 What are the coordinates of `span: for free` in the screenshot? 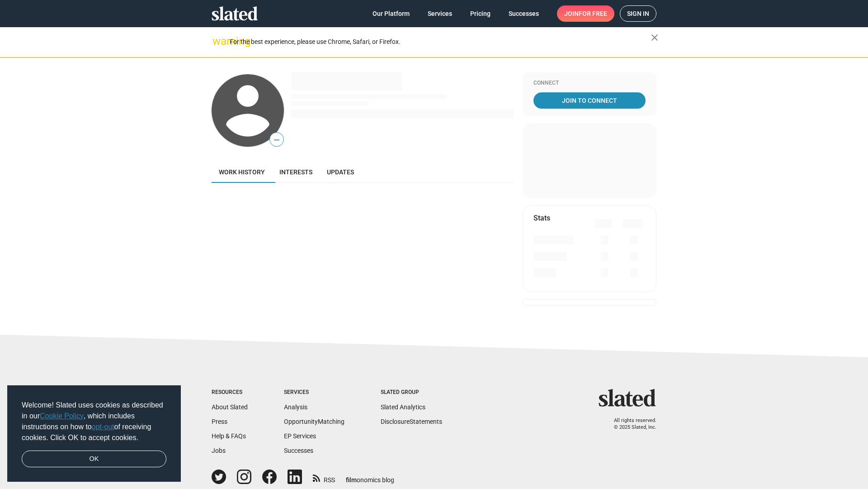 It's located at (593, 14).